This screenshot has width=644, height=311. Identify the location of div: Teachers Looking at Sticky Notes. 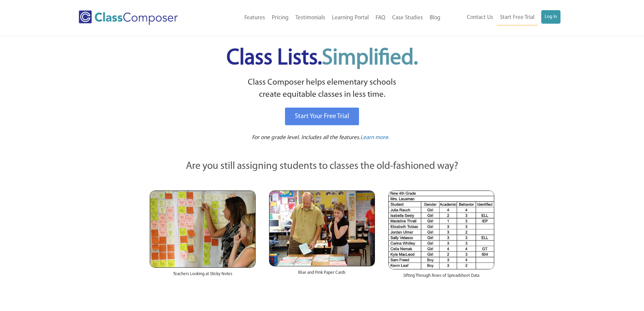
(203, 276).